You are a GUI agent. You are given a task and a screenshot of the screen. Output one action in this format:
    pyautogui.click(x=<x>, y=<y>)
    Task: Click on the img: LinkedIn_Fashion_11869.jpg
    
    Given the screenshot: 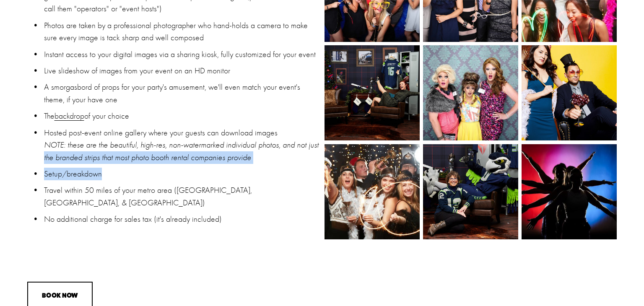 What is the action you would take?
    pyautogui.click(x=569, y=92)
    